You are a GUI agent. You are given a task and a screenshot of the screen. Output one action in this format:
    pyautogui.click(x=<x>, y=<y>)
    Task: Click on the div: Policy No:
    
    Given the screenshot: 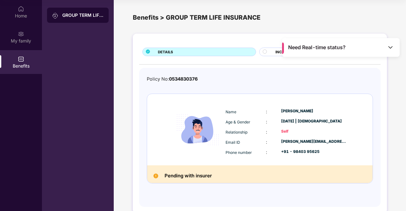 What is the action you would take?
    pyautogui.click(x=172, y=79)
    